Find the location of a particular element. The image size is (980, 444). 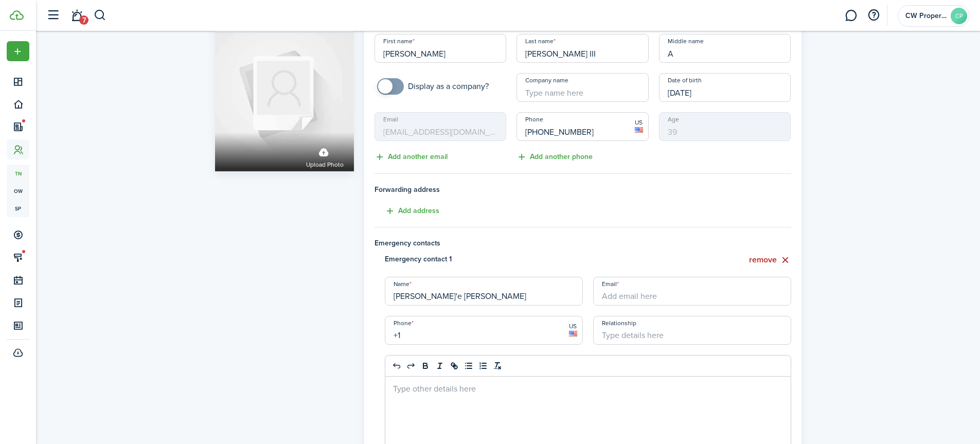

span: Forwarding address is located at coordinates (583, 190).